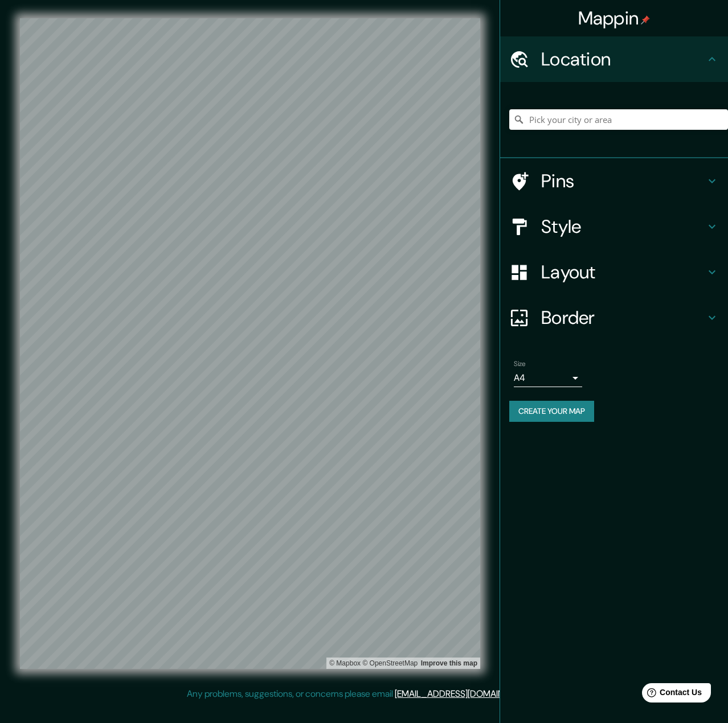  I want to click on a: Map feedback, so click(449, 663).